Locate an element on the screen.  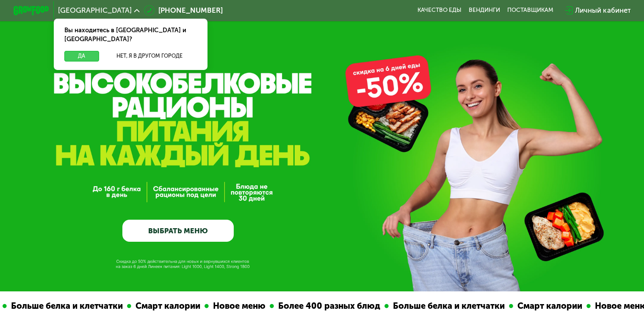
a: Вендинги is located at coordinates (485, 10).